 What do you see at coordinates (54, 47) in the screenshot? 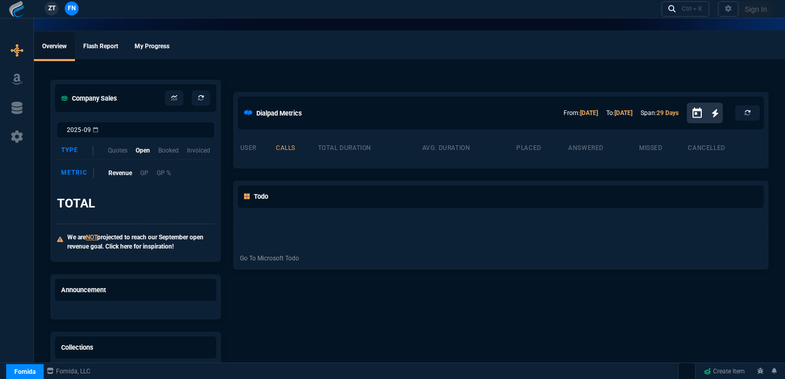
I see `a: Overview` at bounding box center [54, 47].